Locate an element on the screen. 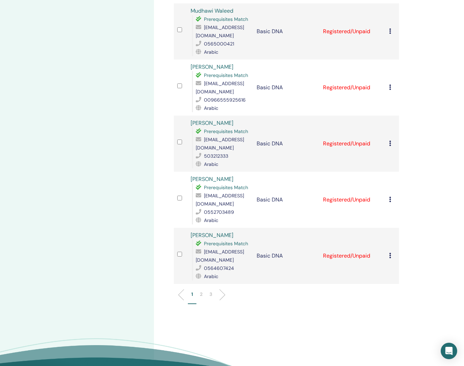 The height and width of the screenshot is (366, 464). span: 0552703489 is located at coordinates (219, 212).